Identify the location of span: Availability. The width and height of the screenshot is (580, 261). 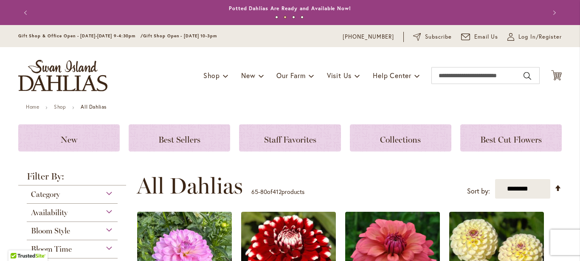
(49, 213).